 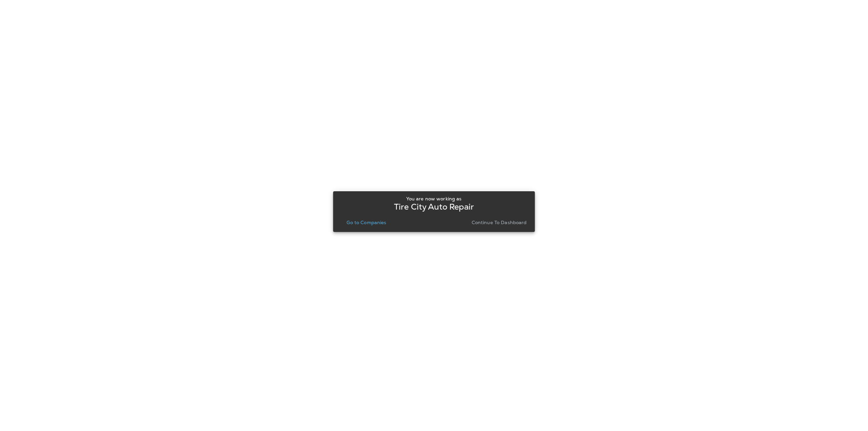 What do you see at coordinates (366, 222) in the screenshot?
I see `button: Go to Companies` at bounding box center [366, 222].